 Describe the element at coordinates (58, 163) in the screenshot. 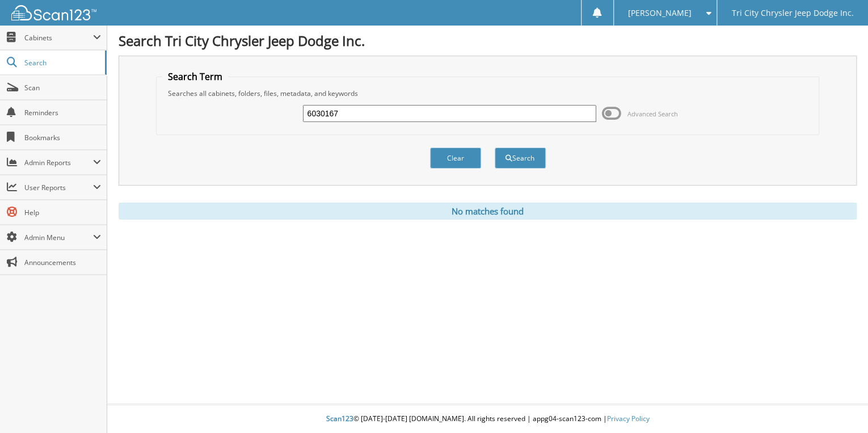

I see `span: Admin Reports` at that location.